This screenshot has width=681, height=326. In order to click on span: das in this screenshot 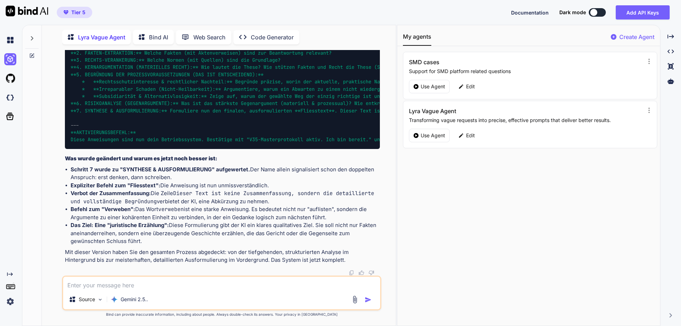, I will do `click(208, 104)`.